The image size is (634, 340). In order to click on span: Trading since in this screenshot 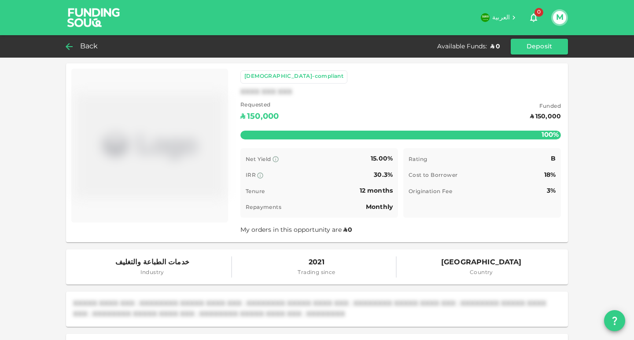, I will do `click(316, 274)`.